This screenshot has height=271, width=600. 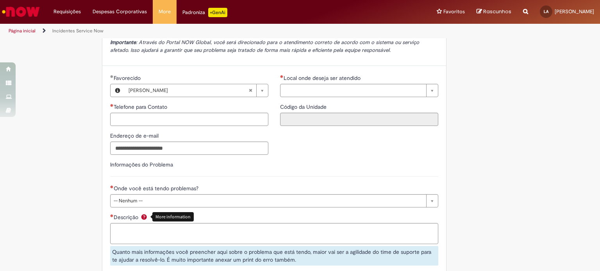 I want to click on span: Favorecido, Lucas Aro, so click(x=128, y=78).